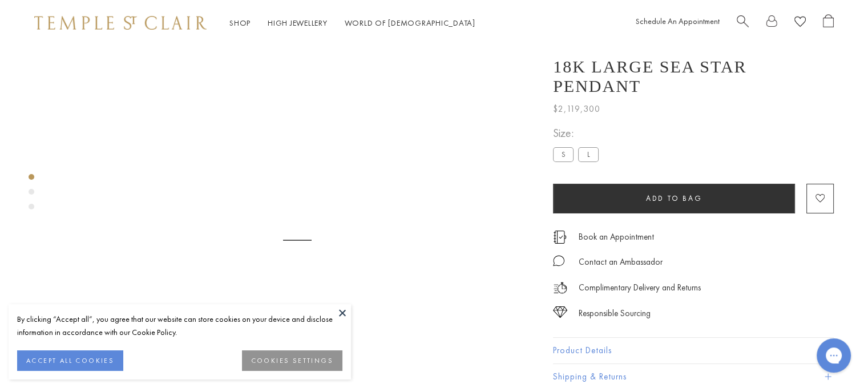 The height and width of the screenshot is (388, 868). Describe the element at coordinates (23, 21) in the screenshot. I see `button: Gorgias live chat` at that location.